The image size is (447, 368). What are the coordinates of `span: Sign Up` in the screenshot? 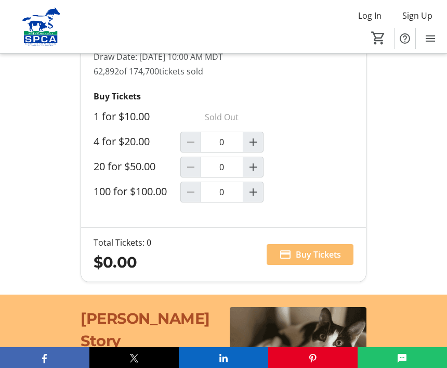 It's located at (418, 16).